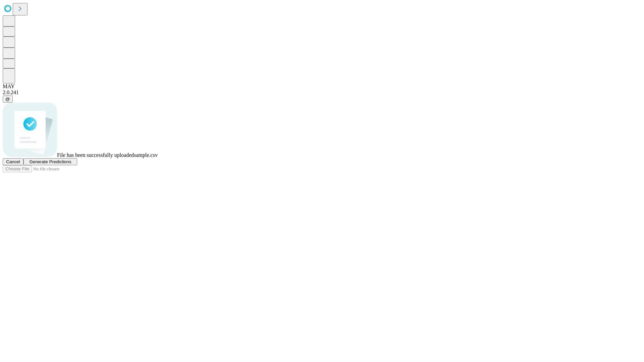 The width and height of the screenshot is (644, 362). Describe the element at coordinates (13, 162) in the screenshot. I see `span: Cancel` at that location.